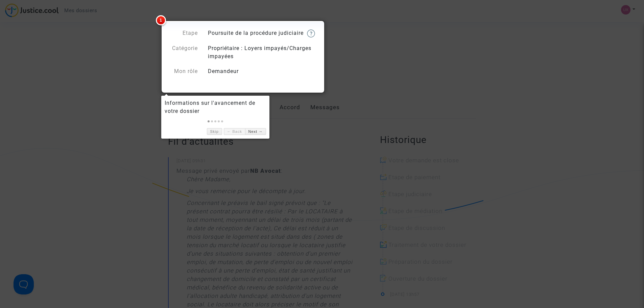 Image resolution: width=644 pixels, height=308 pixels. I want to click on div: Informations sur l'avancement de votre dossier, so click(216, 107).